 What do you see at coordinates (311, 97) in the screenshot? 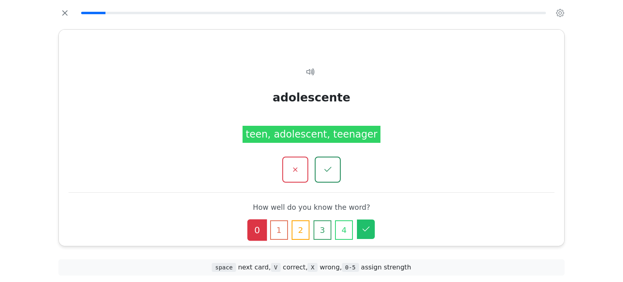
I see `div: adolescente` at bounding box center [311, 97].